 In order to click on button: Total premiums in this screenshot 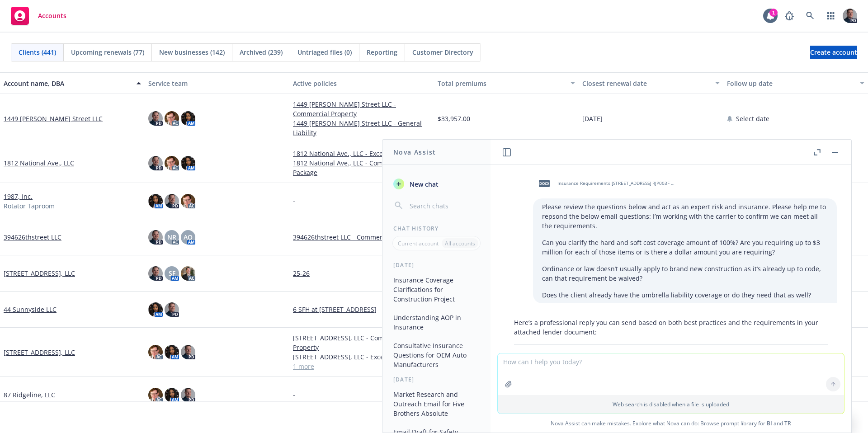, I will do `click(506, 83)`.